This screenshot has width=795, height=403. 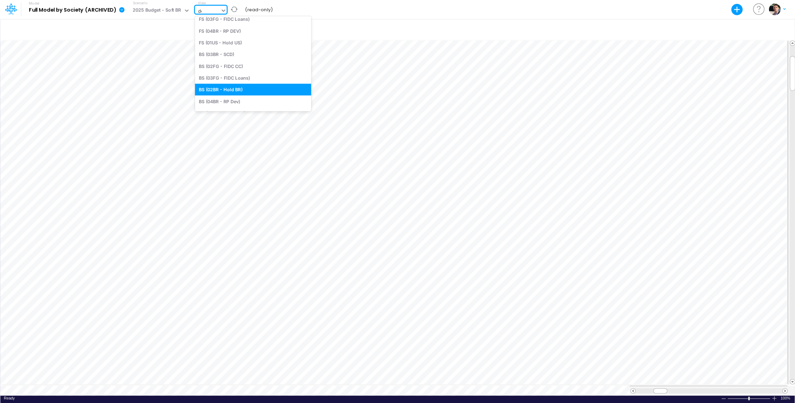 What do you see at coordinates (786, 398) in the screenshot?
I see `div: Zoom level` at bounding box center [786, 398].